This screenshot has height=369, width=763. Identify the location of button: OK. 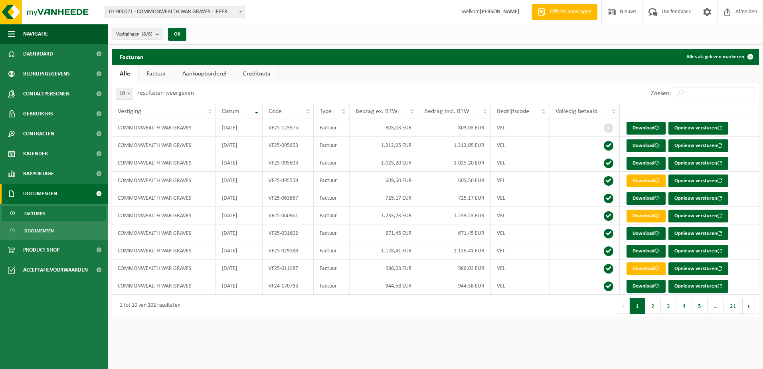
(177, 34).